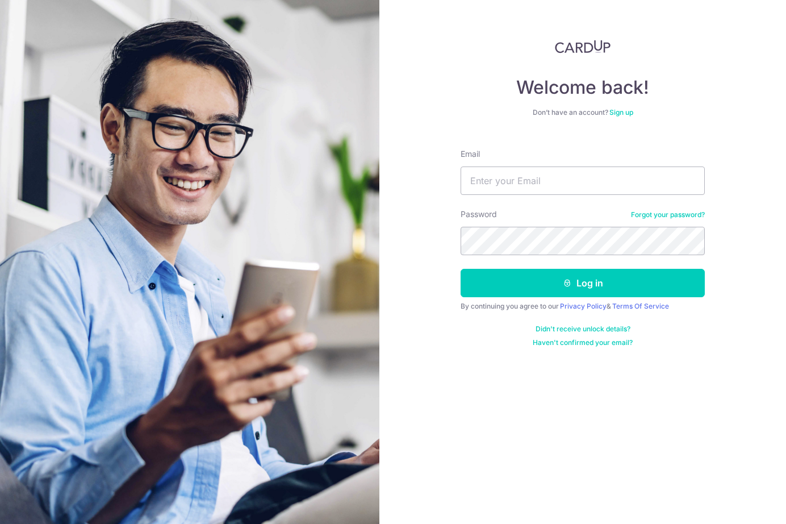  What do you see at coordinates (583, 306) in the screenshot?
I see `a: Privacy Policy` at bounding box center [583, 306].